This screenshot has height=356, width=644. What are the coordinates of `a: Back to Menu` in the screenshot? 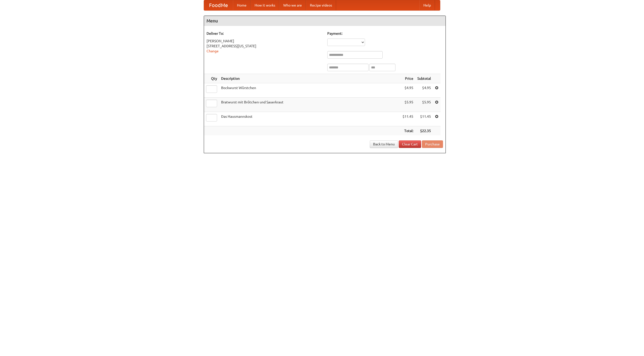 It's located at (384, 144).